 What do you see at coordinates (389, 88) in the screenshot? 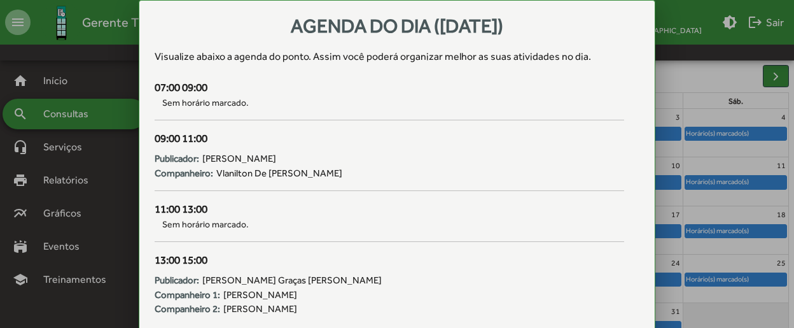
I see `div: 07:00 09:00` at bounding box center [389, 88].